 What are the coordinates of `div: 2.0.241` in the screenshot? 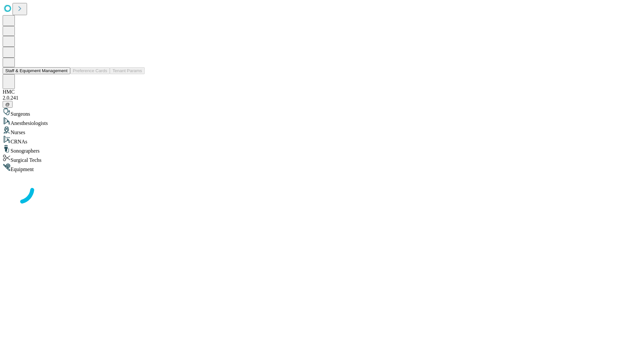 It's located at (317, 98).